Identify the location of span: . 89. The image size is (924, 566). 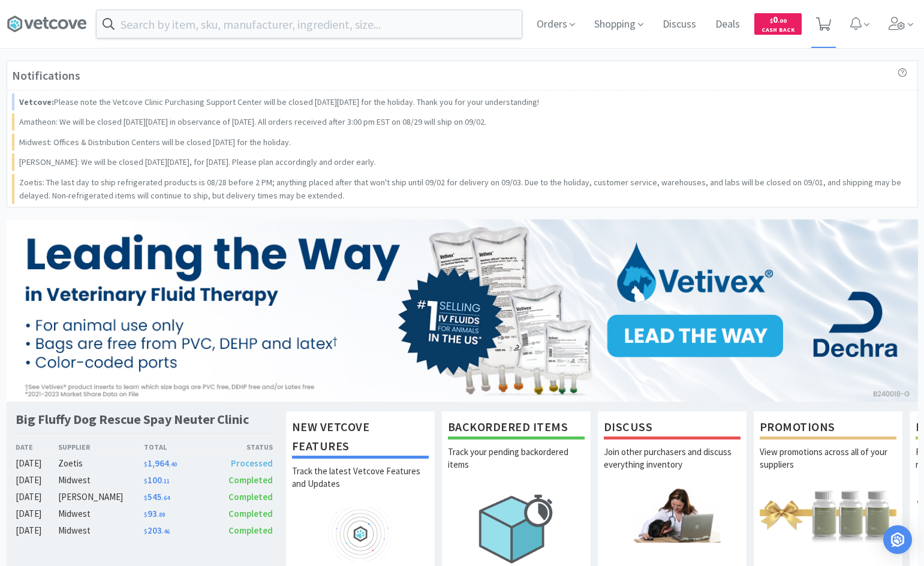
(161, 514).